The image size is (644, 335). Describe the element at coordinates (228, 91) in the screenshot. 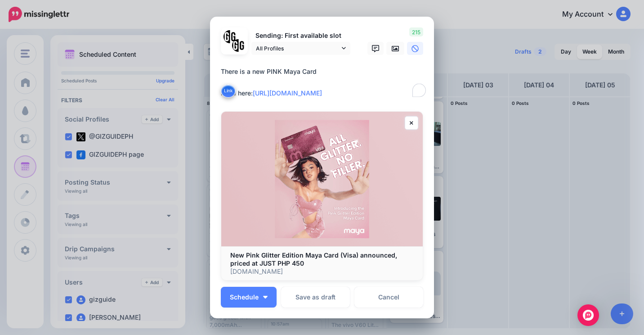

I see `button: Link` at that location.